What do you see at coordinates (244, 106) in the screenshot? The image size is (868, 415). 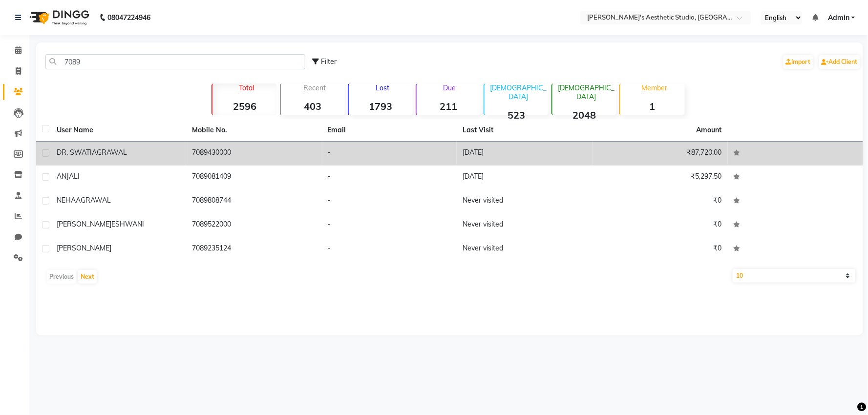 I see `strong: 2596` at bounding box center [244, 106].